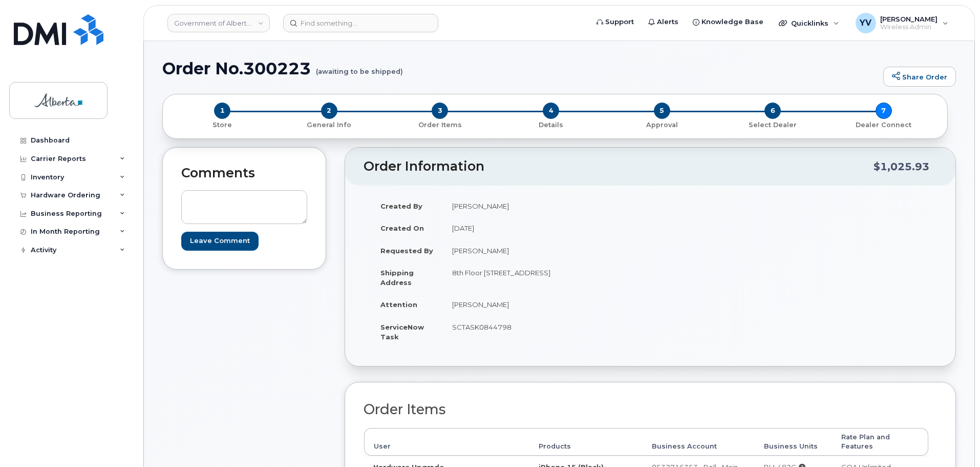  I want to click on span: 4, so click(551, 111).